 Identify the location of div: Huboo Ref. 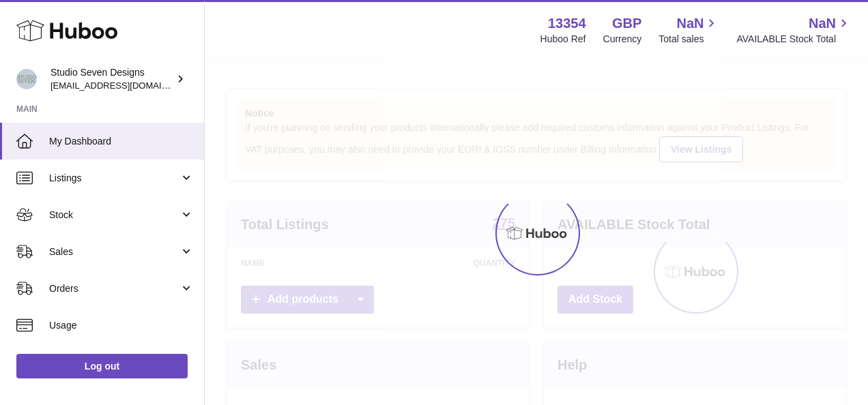
(563, 39).